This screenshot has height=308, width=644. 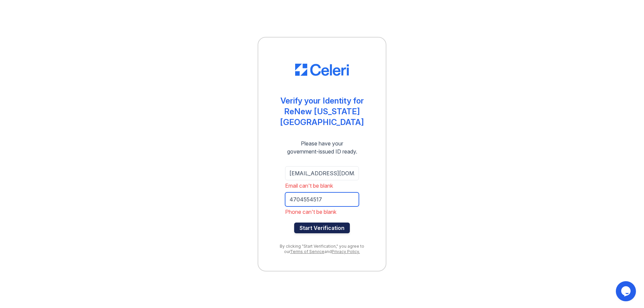 What do you see at coordinates (322, 212) in the screenshot?
I see `div: Phone can't be blank` at bounding box center [322, 212].